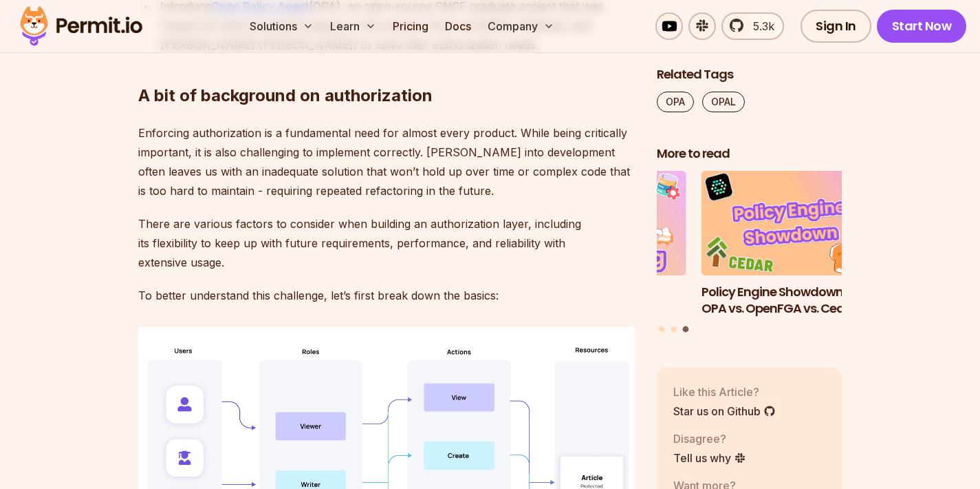  I want to click on li: 2 of 3, so click(594, 244).